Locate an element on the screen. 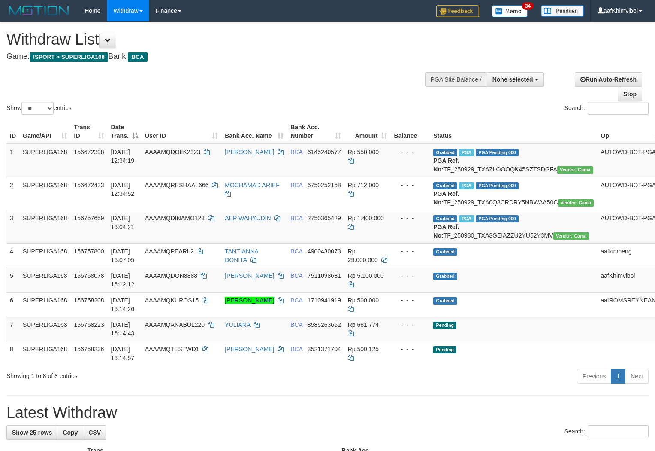  span: Copy 8585263652 to clipboard is located at coordinates (324, 324).